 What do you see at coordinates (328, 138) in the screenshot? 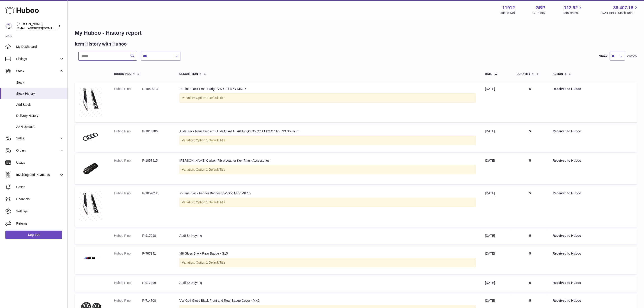
I see `td: Audi Black Rear Emblem -Audi A3 A4 A5 A6 A7 Q3 Q5 Q7 A1 B9 C7 A6L S3 S5 S7 TT` at bounding box center [328, 138].